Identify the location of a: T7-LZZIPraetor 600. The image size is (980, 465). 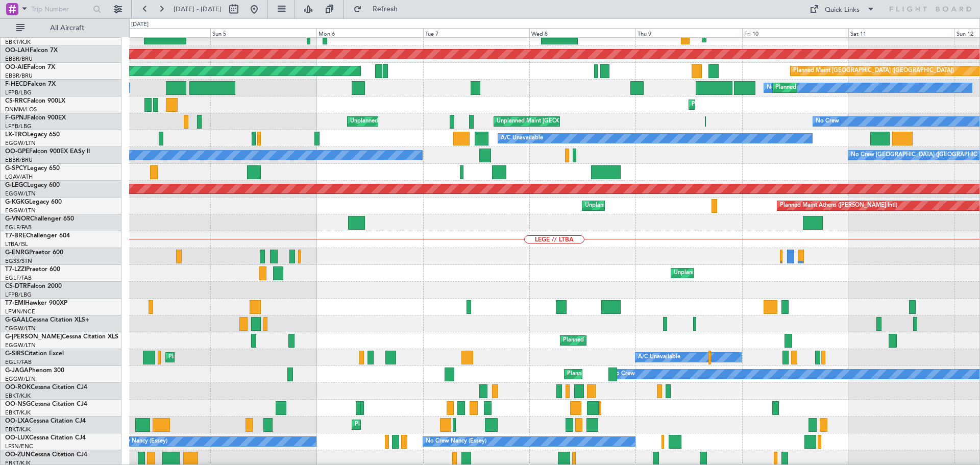
(33, 269).